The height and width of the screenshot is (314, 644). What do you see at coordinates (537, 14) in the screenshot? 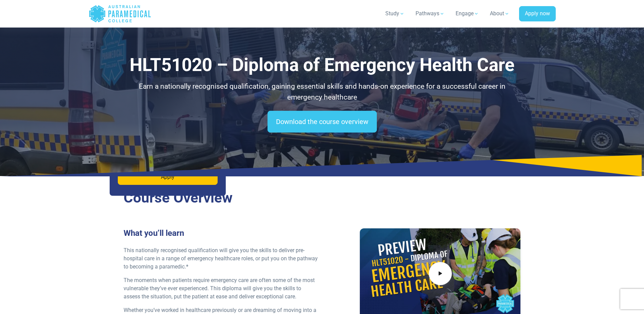
I see `a: Apply now` at bounding box center [537, 14].